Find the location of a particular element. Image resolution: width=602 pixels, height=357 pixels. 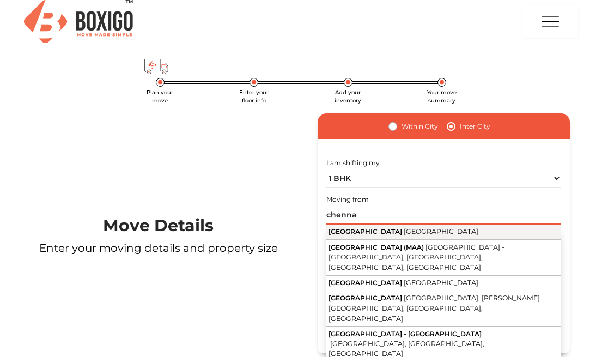

label: Within City is located at coordinates (419, 126).